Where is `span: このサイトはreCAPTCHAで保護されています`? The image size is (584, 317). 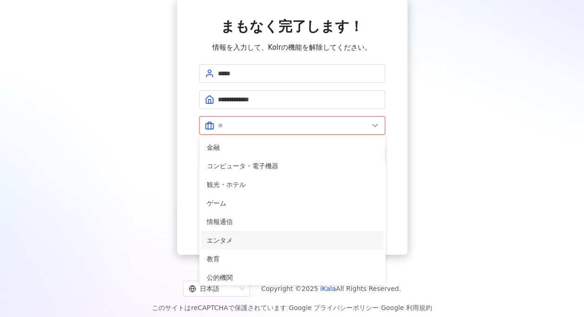 span: このサイトはreCAPTCHAで保護されています is located at coordinates (292, 308).